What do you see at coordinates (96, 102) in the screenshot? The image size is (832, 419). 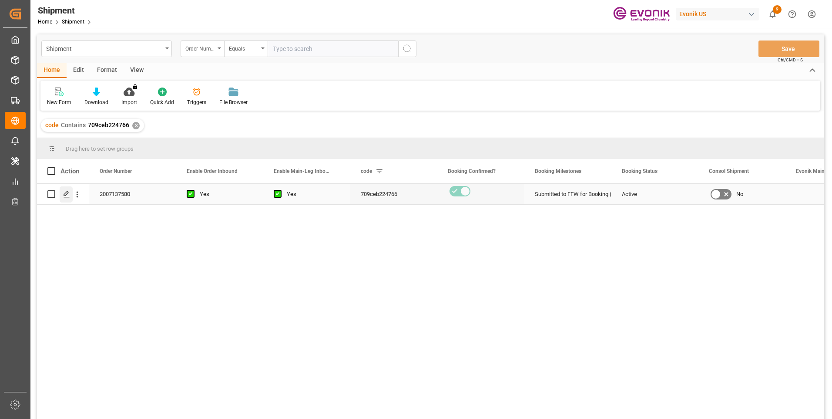 I see `div: Download` at bounding box center [96, 102].